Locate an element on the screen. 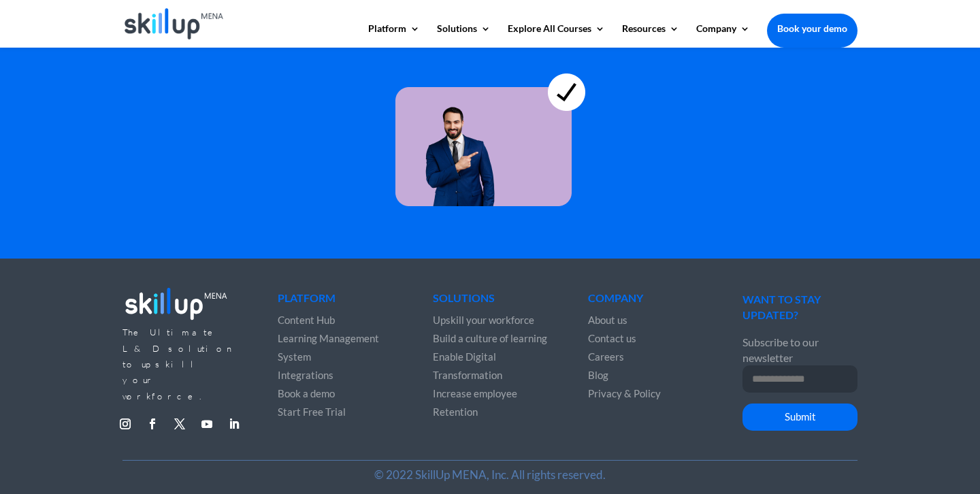 The width and height of the screenshot is (980, 494). a: Solutions is located at coordinates (463, 35).